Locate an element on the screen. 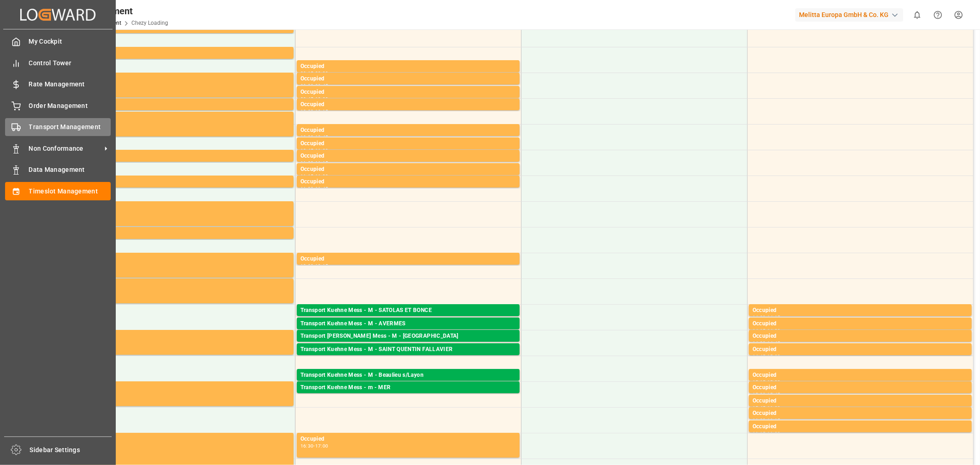 The image size is (980, 465). div: Melitta Europa GmbH & Co. KG is located at coordinates (849, 15).